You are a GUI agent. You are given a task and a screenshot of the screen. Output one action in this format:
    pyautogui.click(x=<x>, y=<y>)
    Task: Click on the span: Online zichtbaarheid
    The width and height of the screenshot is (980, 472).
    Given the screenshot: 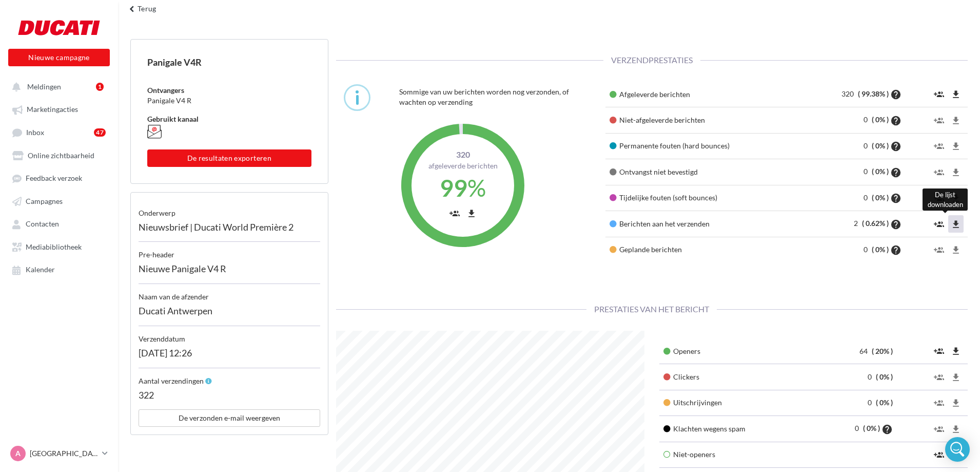 What is the action you would take?
    pyautogui.click(x=61, y=155)
    